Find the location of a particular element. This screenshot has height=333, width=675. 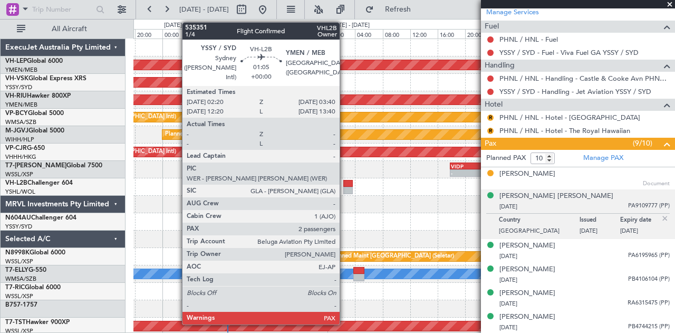

span: VH-LEP is located at coordinates (16, 61).